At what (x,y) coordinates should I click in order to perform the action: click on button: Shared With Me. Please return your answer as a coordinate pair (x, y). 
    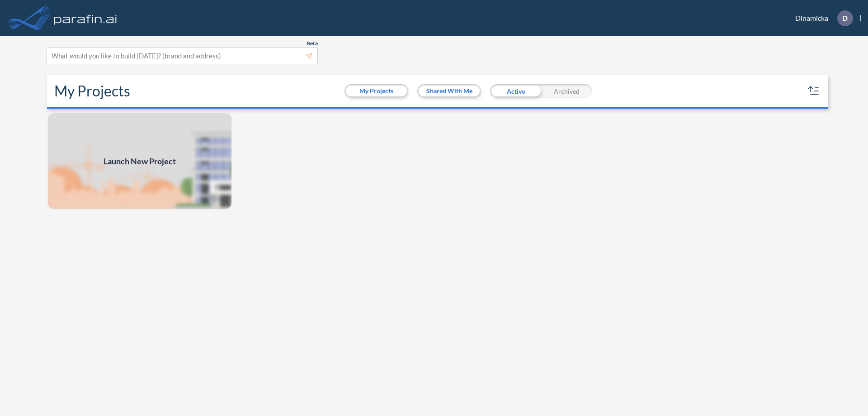
    Looking at the image, I should click on (449, 91).